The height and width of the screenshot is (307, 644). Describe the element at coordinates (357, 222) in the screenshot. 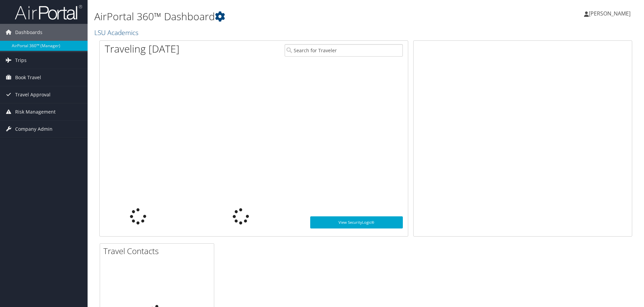

I see `a: View SecurityLogic®` at that location.